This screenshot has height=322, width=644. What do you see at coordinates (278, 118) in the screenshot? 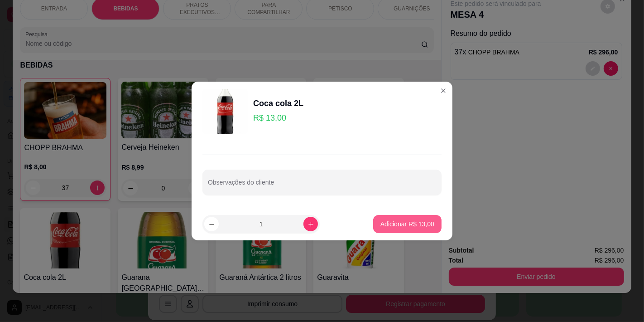
I see `p: R$ 13,00` at bounding box center [278, 118].